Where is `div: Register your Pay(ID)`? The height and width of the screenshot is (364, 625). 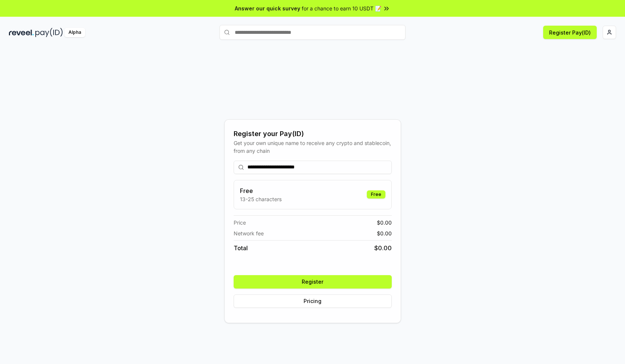 div: Register your Pay(ID) is located at coordinates (312, 134).